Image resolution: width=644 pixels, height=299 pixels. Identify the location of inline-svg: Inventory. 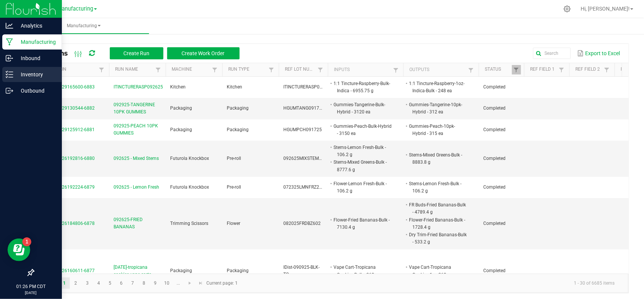
(9, 74).